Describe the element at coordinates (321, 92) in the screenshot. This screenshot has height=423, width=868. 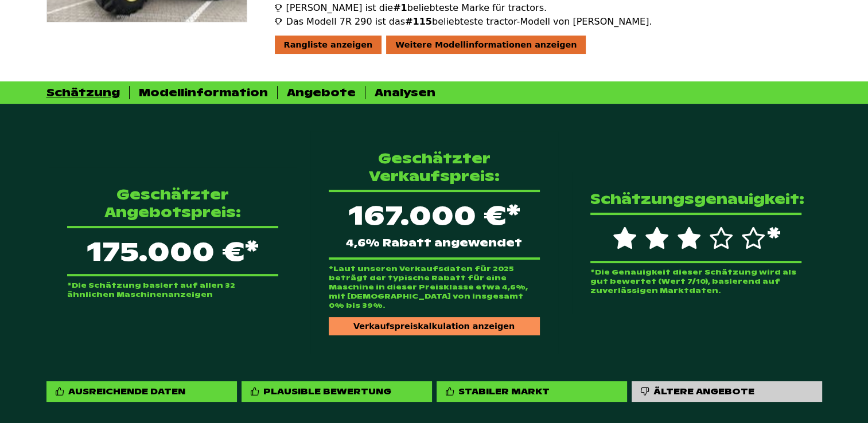
I see `div: Angebote` at that location.